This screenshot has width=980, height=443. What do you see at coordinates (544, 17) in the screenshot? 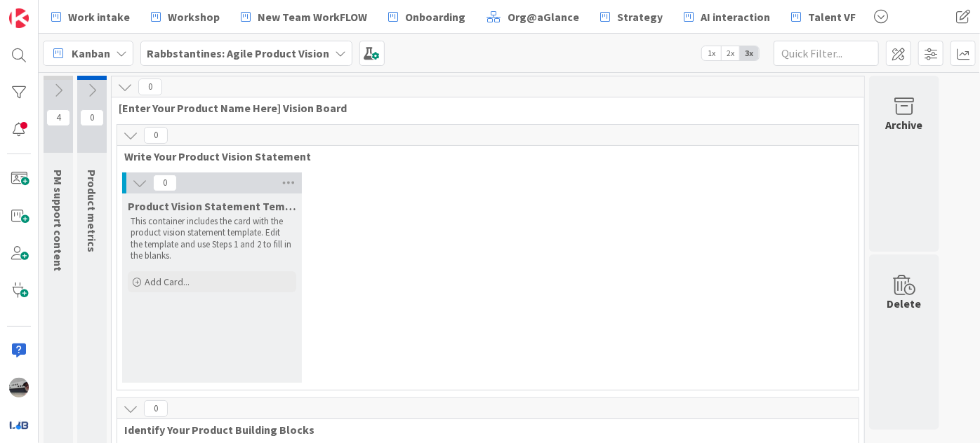
I see `span: Org@aGlance` at bounding box center [544, 17].